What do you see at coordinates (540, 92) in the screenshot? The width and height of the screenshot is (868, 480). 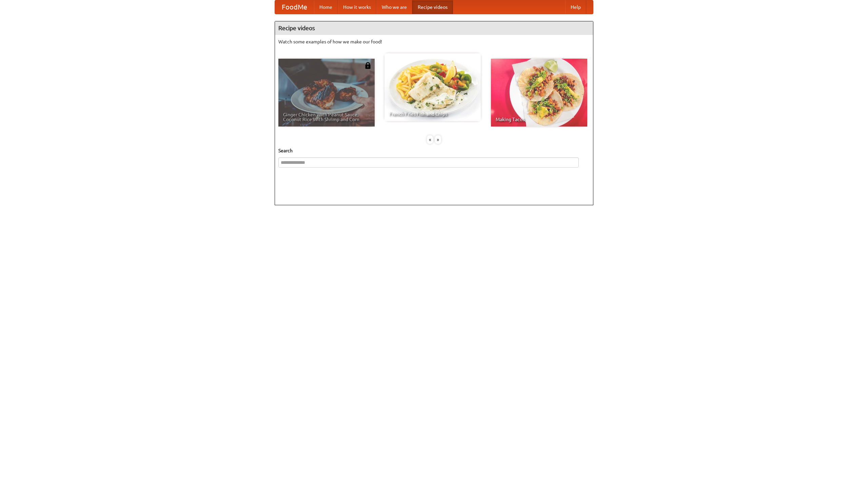 I see `a: Making Tacos` at bounding box center [540, 92].